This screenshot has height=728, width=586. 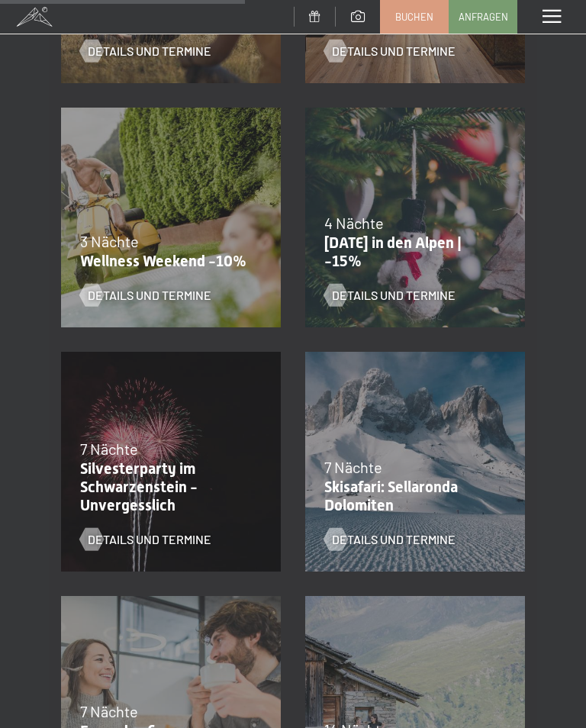 What do you see at coordinates (168, 487) in the screenshot?
I see `p: Silvesterparty im Schwarzenstein - Unvergesslich` at bounding box center [168, 487].